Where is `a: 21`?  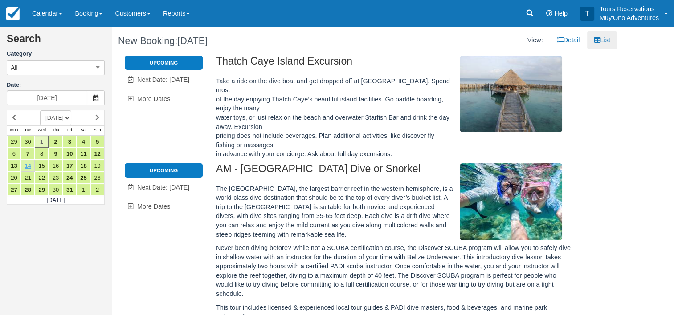 a: 21 is located at coordinates (28, 178).